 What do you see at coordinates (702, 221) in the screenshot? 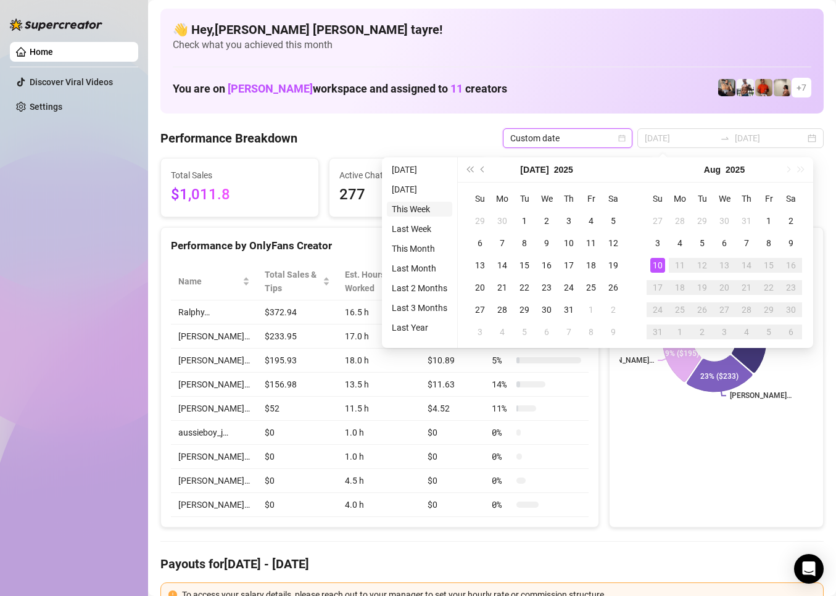
I see `td: 2025-07-29` at bounding box center [702, 221].